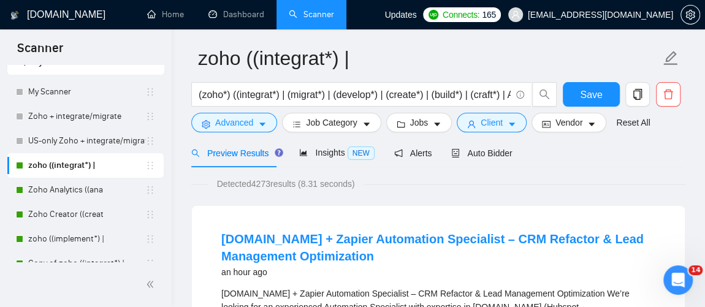  What do you see at coordinates (569, 123) in the screenshot?
I see `button: idcardVendorcaret-down` at bounding box center [569, 123].